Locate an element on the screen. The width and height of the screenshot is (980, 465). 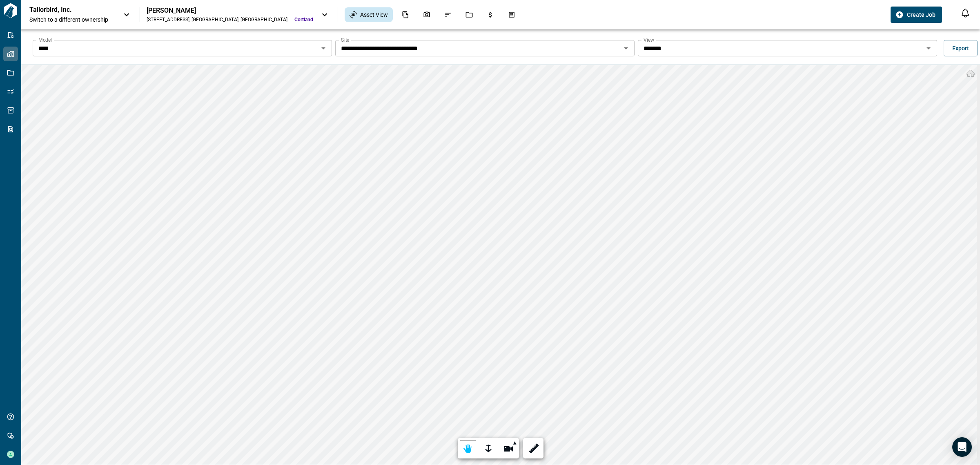
label: Model is located at coordinates (45, 40).